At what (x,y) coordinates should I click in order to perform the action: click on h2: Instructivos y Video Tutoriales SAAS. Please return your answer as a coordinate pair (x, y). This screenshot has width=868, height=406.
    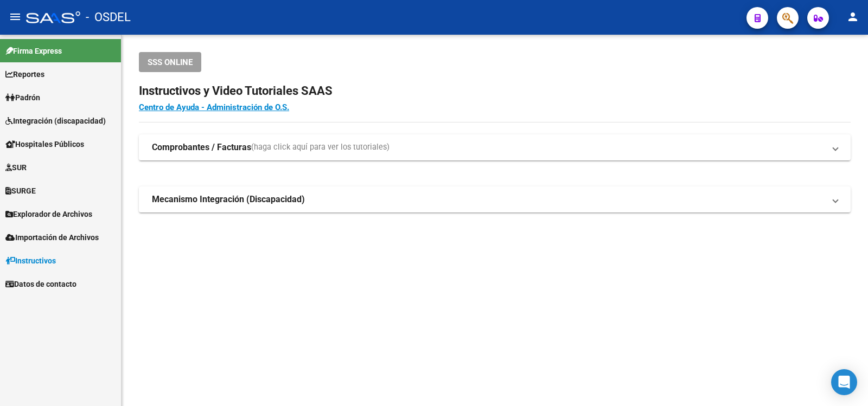
    Looking at the image, I should click on (495, 91).